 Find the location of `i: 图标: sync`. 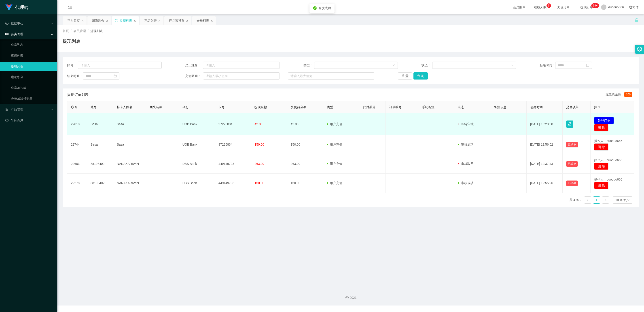

i: 图标: sync is located at coordinates (116, 21).